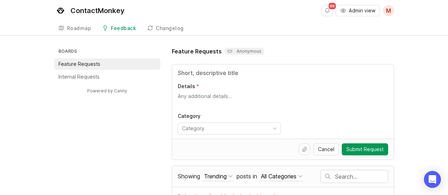 The height and width of the screenshot is (195, 448). Describe the element at coordinates (358, 11) in the screenshot. I see `button: Admin view` at that location.